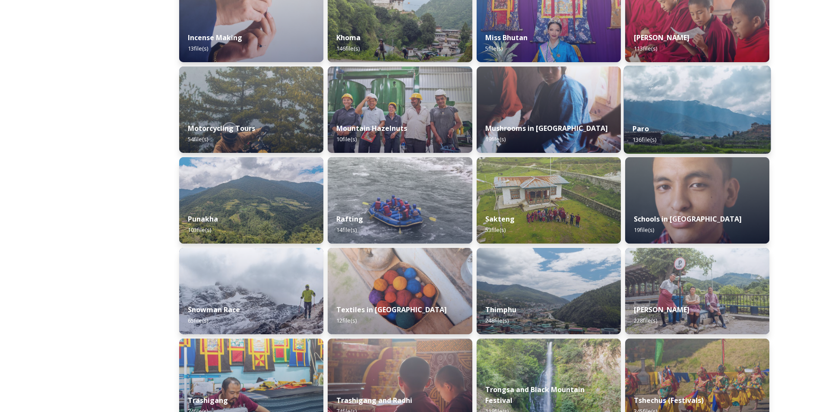 The height and width of the screenshot is (412, 819). I want to click on strong: Paro, so click(641, 129).